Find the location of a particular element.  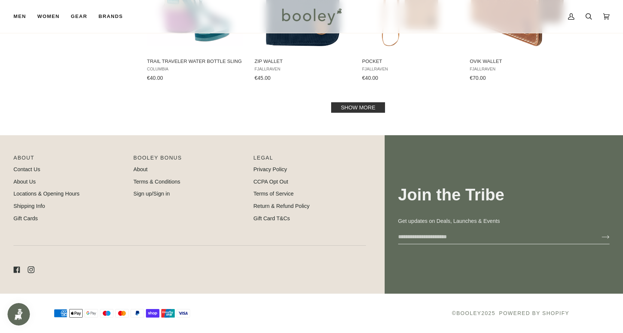

a: Shipping Info is located at coordinates (29, 206).